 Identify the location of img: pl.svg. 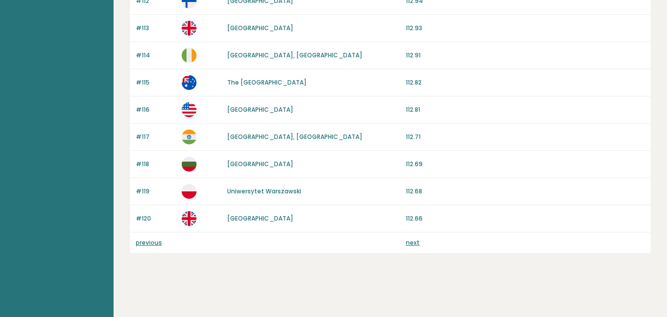
(189, 191).